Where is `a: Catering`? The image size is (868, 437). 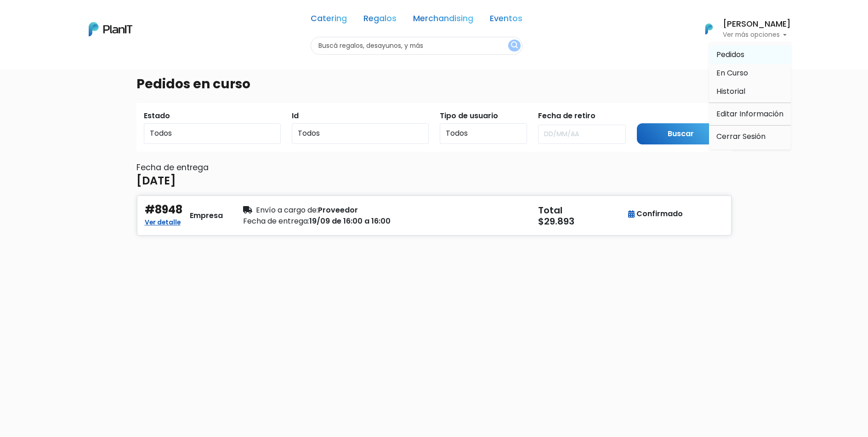
a: Catering is located at coordinates (328, 20).